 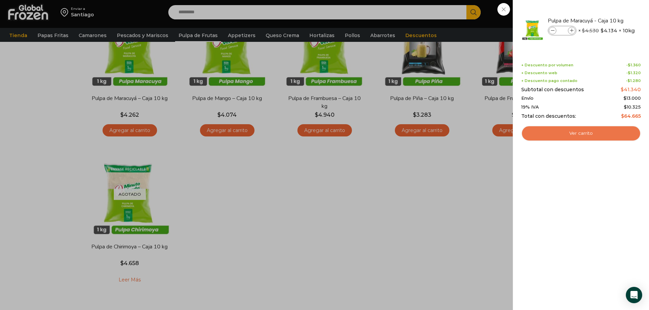 I want to click on span: + Descuento pago contado, so click(x=549, y=81).